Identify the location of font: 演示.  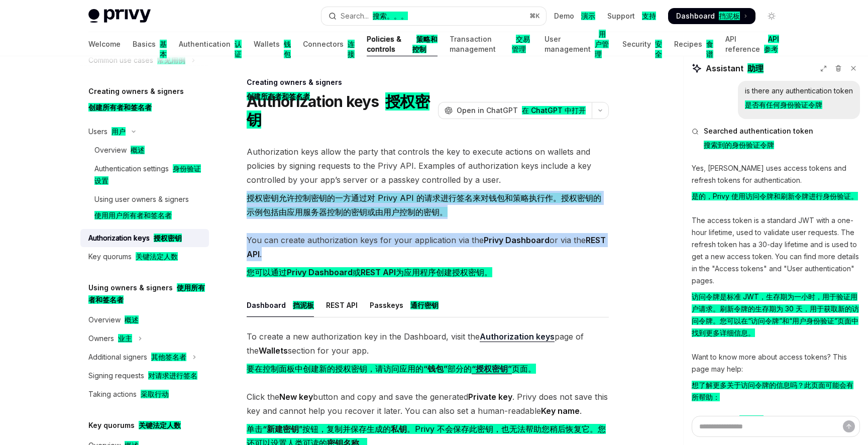
(588, 16).